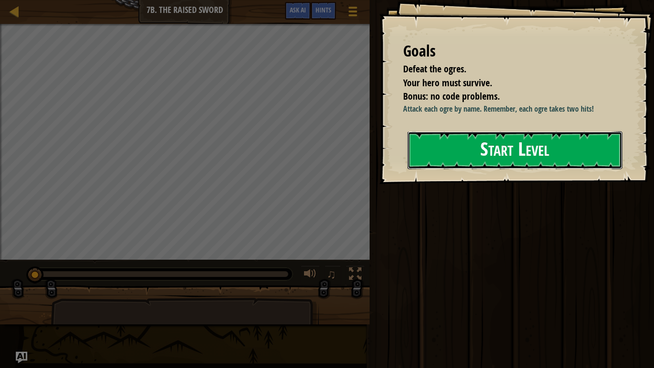 This screenshot has height=368, width=654. I want to click on button: Show game menu, so click(353, 13).